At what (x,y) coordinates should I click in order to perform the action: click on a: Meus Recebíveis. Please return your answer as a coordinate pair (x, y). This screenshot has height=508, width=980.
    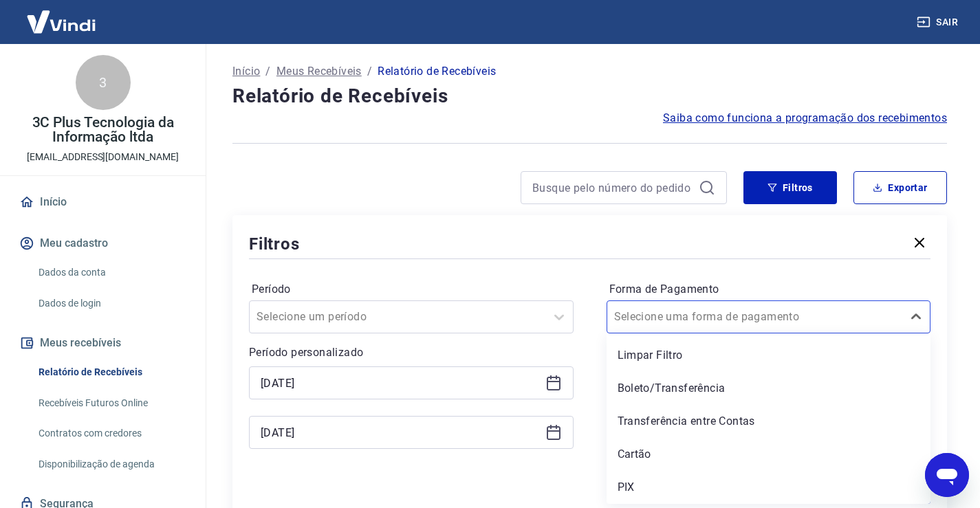
    Looking at the image, I should click on (319, 72).